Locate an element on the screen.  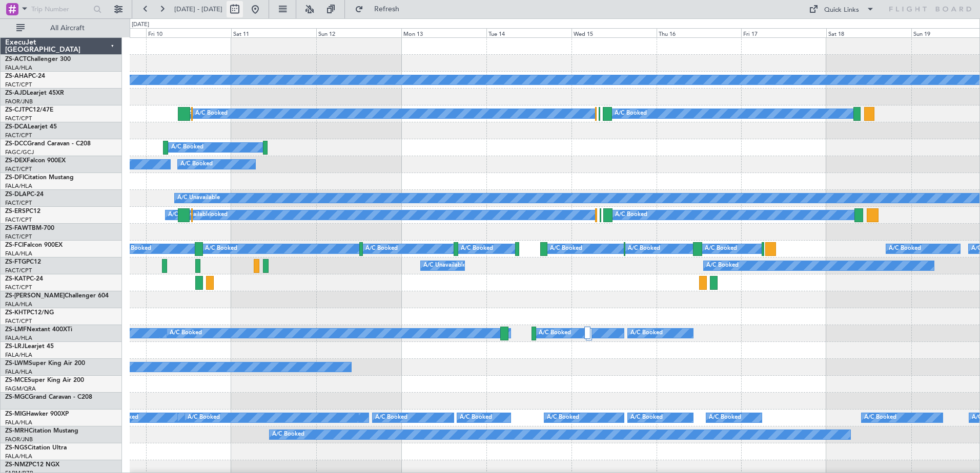
span: ZS-ERS is located at coordinates (15, 212).